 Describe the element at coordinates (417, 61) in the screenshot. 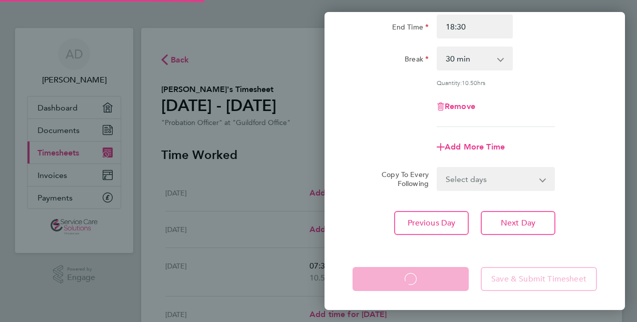

I see `label: Break` at that location.